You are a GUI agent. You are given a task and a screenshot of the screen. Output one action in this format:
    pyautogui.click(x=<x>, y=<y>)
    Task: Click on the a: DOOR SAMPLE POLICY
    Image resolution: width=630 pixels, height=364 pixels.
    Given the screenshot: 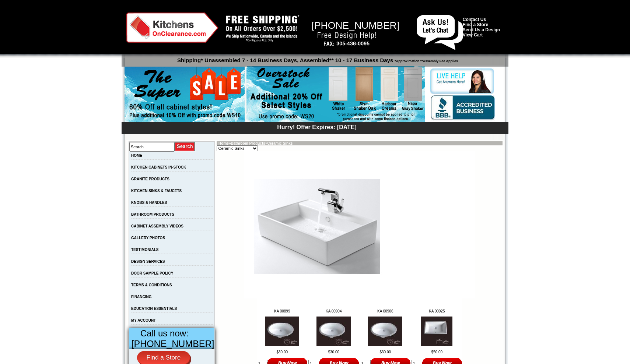 What is the action you would take?
    pyautogui.click(x=152, y=273)
    